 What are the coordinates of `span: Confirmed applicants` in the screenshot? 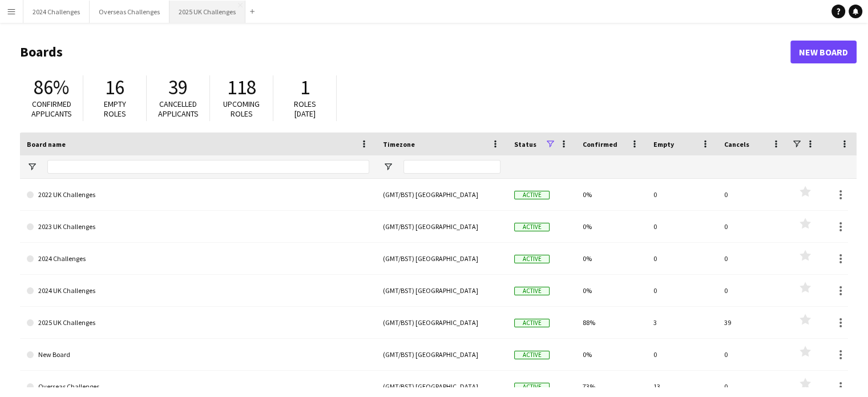 It's located at (51, 108).